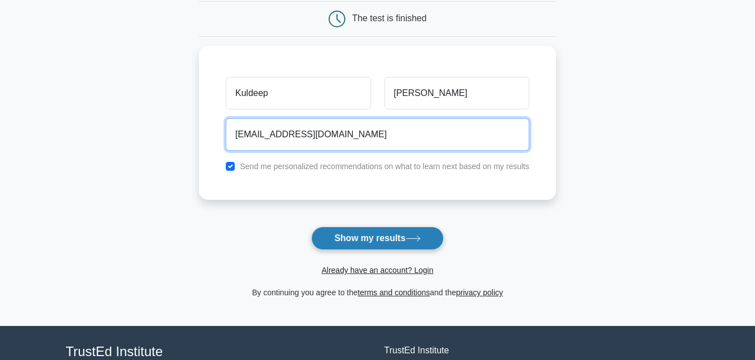  What do you see at coordinates (377, 238) in the screenshot?
I see `button: Show my results` at bounding box center [377, 238].